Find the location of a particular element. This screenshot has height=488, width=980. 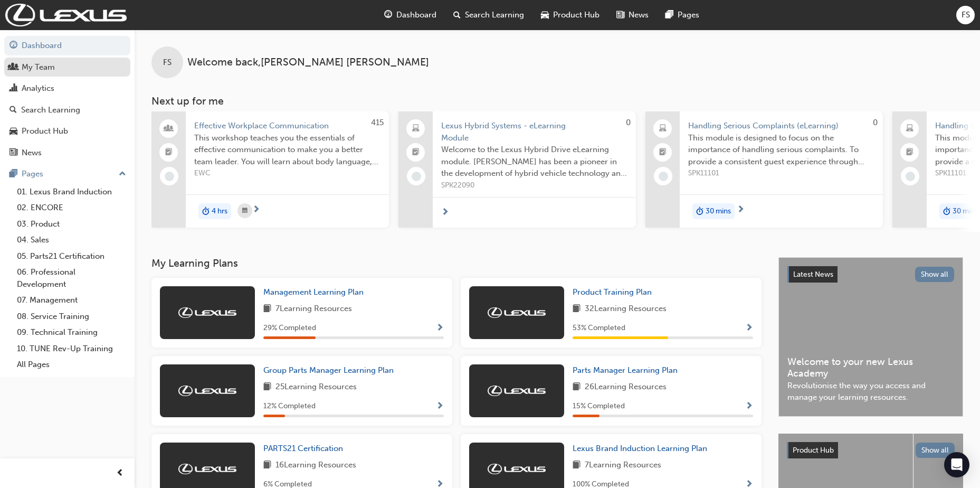

span: 25 Learning Resources is located at coordinates (316, 387).